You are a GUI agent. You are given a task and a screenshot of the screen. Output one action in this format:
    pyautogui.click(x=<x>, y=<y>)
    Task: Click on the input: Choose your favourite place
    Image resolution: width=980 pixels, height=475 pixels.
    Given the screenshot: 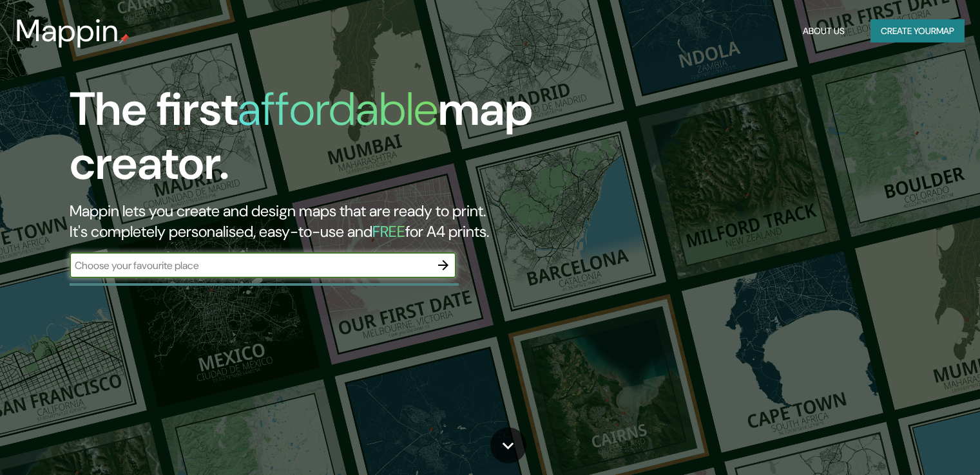 What is the action you would take?
    pyautogui.click(x=250, y=265)
    